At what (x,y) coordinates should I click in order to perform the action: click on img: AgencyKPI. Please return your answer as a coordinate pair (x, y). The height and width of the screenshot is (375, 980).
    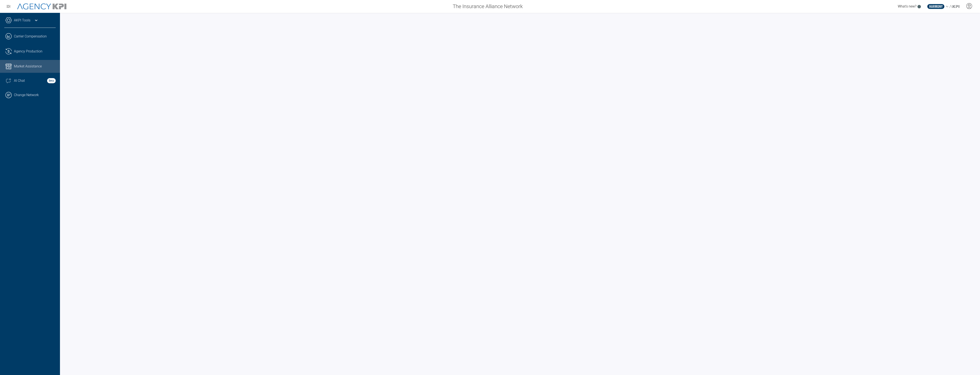
    Looking at the image, I should click on (42, 7).